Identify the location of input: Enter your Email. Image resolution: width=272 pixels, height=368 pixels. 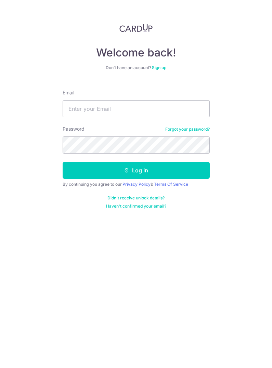
(136, 109).